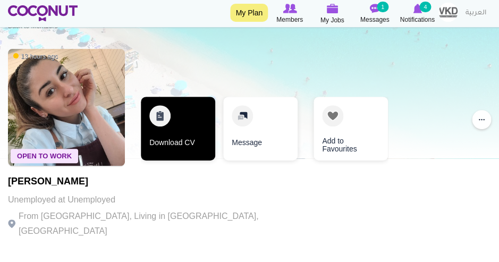 This screenshot has height=262, width=499. I want to click on img: Messages, so click(374, 8).